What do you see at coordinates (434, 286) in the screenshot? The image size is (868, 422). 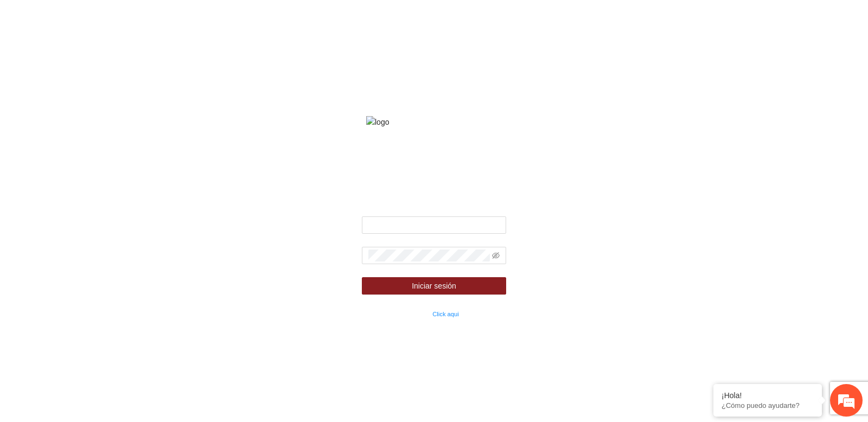 I see `button: Iniciar sesión` at bounding box center [434, 286].